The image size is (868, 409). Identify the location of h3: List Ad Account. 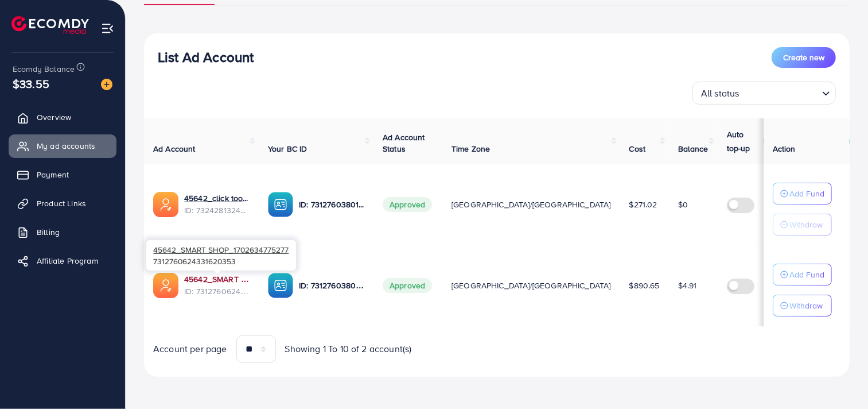
(205, 56).